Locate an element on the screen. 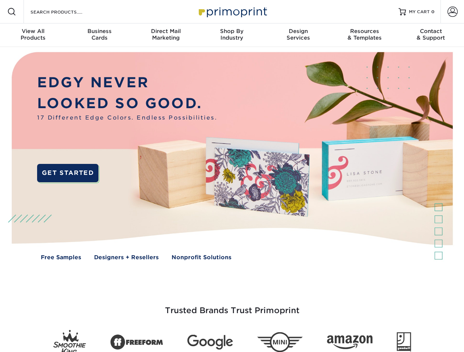  img: Goodwill is located at coordinates (403, 342).